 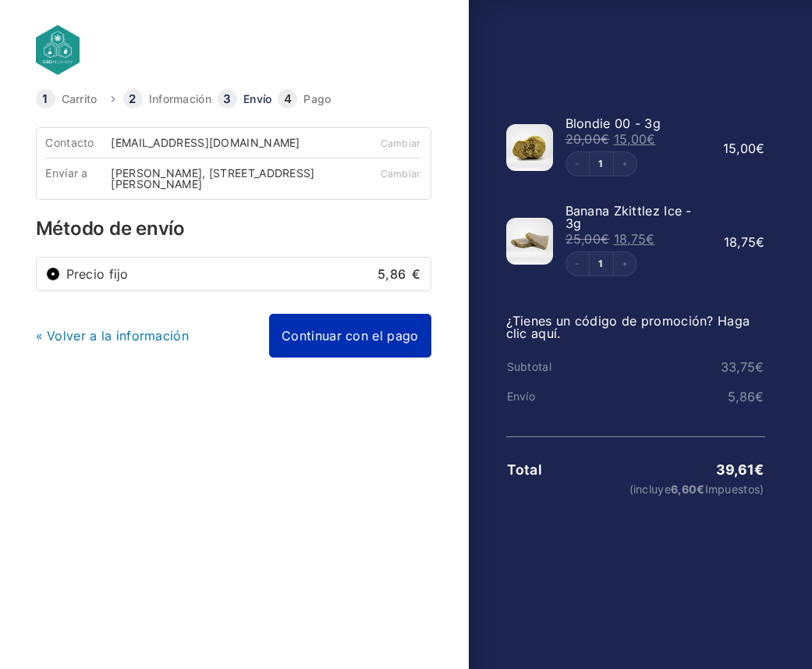 What do you see at coordinates (549, 397) in the screenshot?
I see `th: Envío` at bounding box center [549, 397].